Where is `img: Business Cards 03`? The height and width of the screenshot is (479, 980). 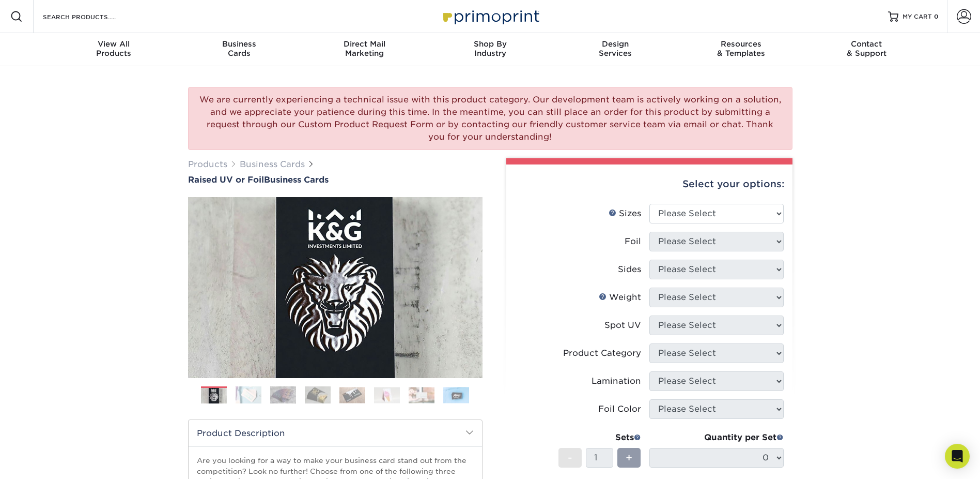 img: Business Cards 03 is located at coordinates (283, 394).